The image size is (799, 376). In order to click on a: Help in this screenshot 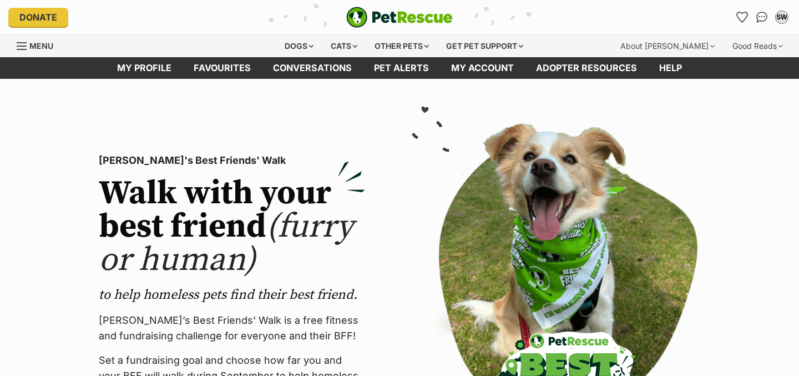, I will do `click(670, 68)`.